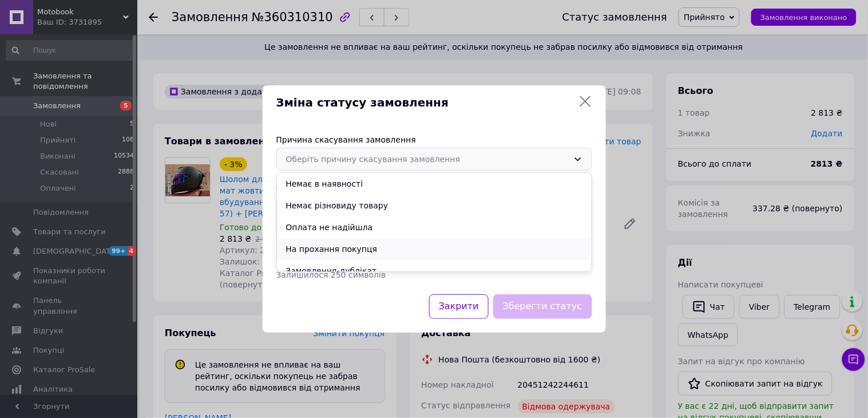  What do you see at coordinates (427, 159) in the screenshot?
I see `div: Оберіть причину скасування замовлення` at bounding box center [427, 159].